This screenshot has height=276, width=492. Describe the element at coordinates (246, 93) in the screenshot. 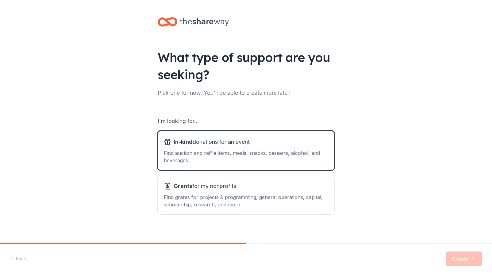

I see `div: Pick one for now. You'll be able to create more later!` at that location.